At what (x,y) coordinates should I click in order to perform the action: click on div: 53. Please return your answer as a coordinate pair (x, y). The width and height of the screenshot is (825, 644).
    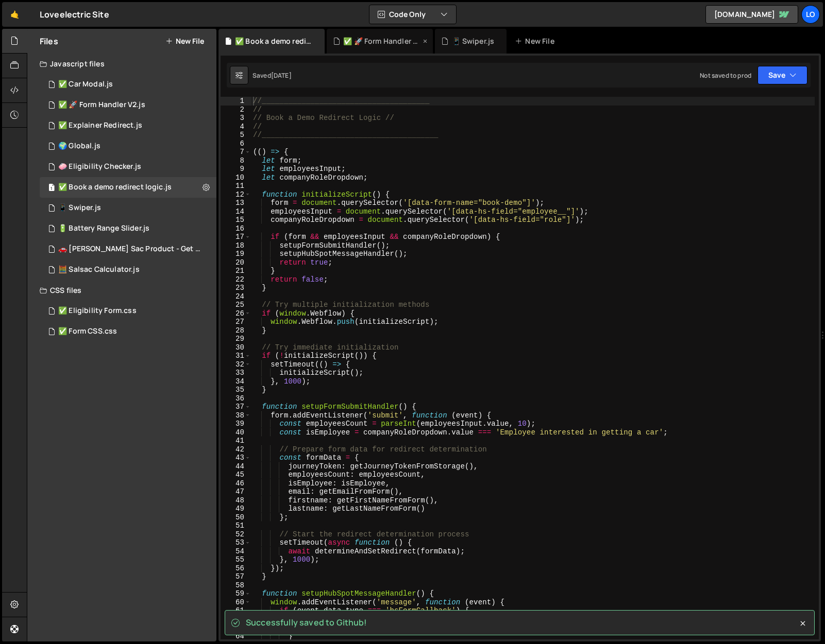
    Looking at the image, I should click on (235, 543).